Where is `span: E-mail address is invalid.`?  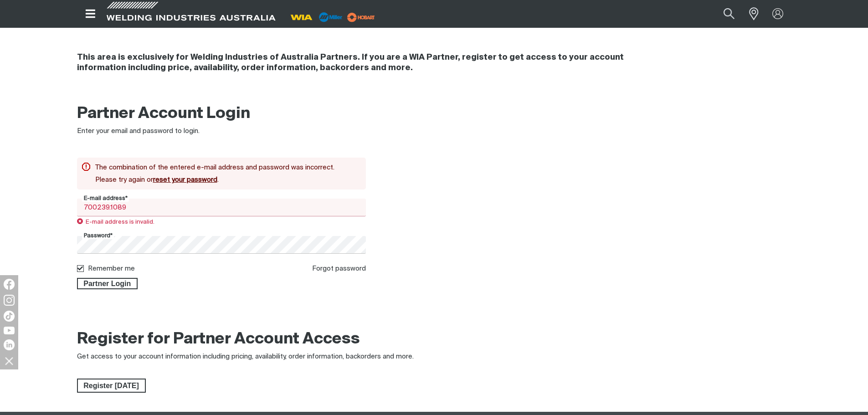 span: E-mail address is invalid. is located at coordinates (116, 222).